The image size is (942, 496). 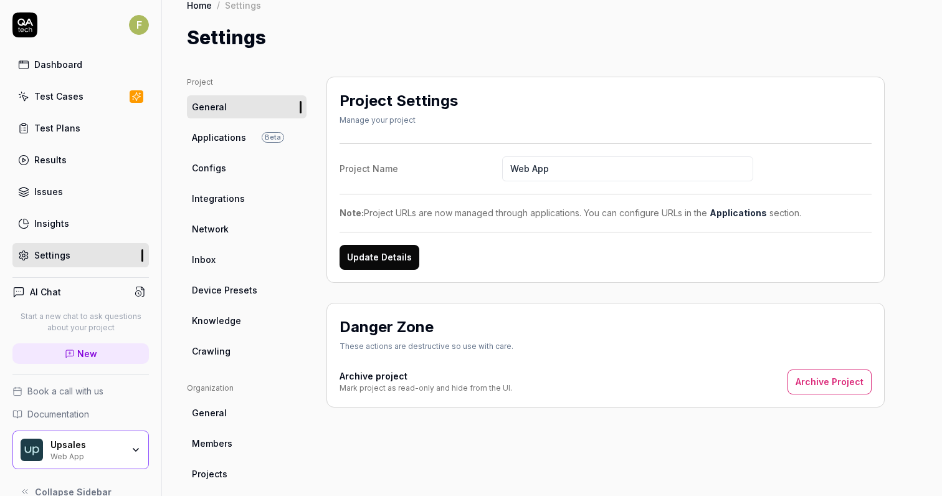 What do you see at coordinates (830, 382) in the screenshot?
I see `button: Archive Project` at bounding box center [830, 382].